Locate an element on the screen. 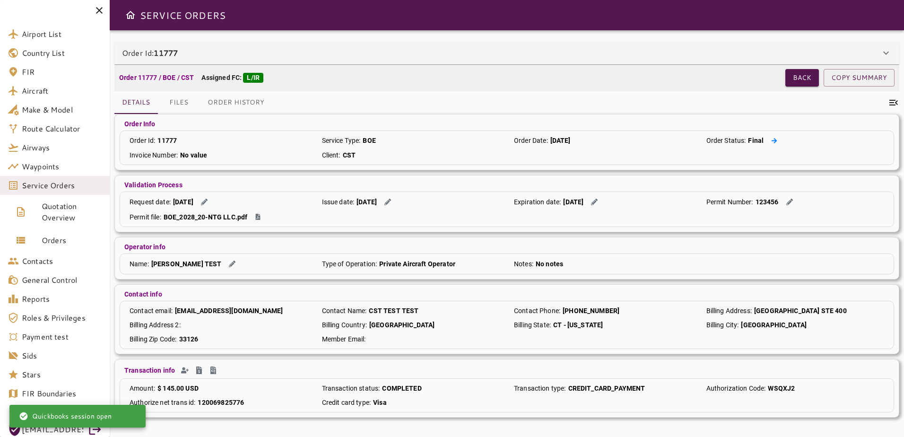  span: General Control is located at coordinates (62, 280).